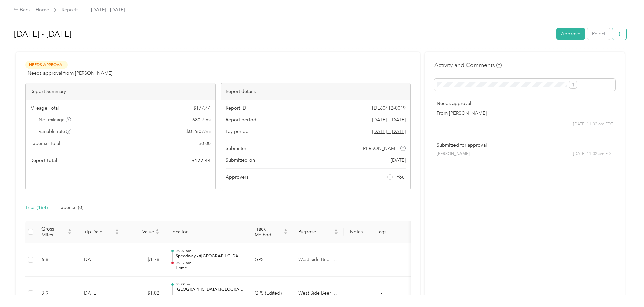 Image resolution: width=644 pixels, height=307 pixels. What do you see at coordinates (55, 120) in the screenshot?
I see `span: Net mileage` at bounding box center [55, 120].